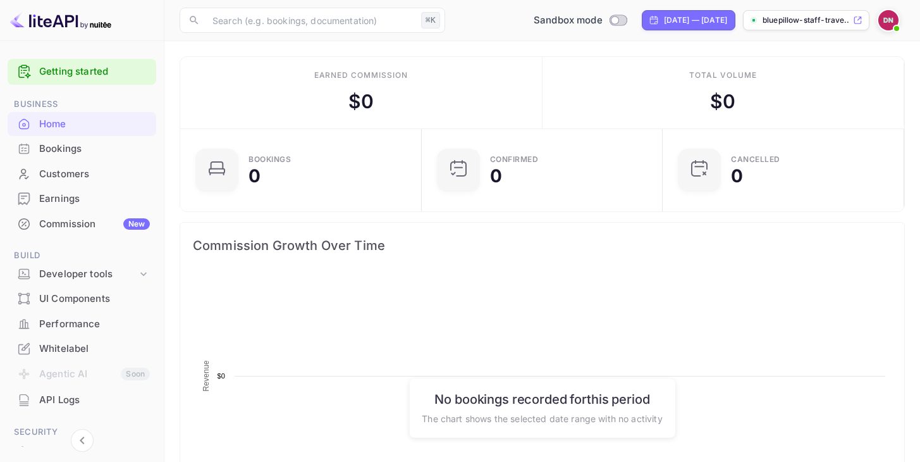 The height and width of the screenshot is (462, 920). I want to click on text: $0, so click(221, 376).